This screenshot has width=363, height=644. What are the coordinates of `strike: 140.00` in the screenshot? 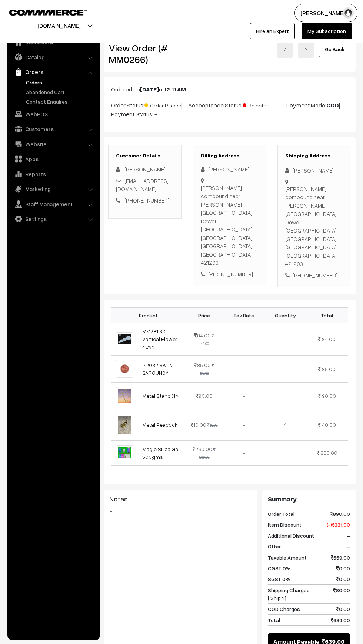 It's located at (206, 340).